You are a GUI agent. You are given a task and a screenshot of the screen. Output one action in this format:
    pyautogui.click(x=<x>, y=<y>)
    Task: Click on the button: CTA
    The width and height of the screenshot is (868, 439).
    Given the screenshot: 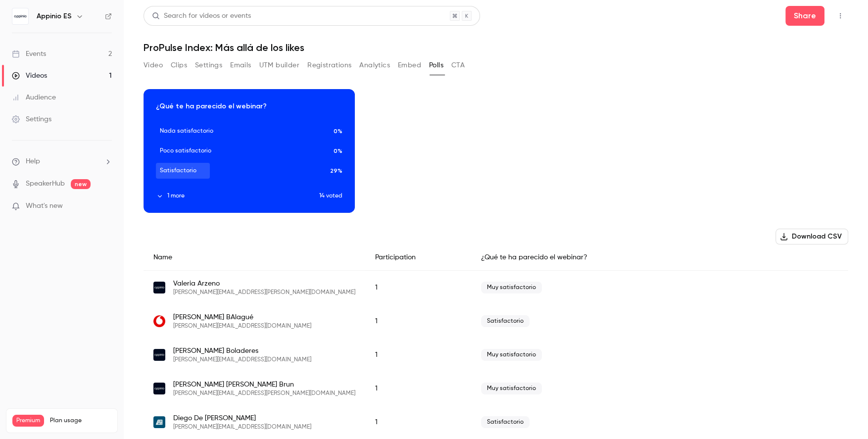 What is the action you would take?
    pyautogui.click(x=458, y=65)
    